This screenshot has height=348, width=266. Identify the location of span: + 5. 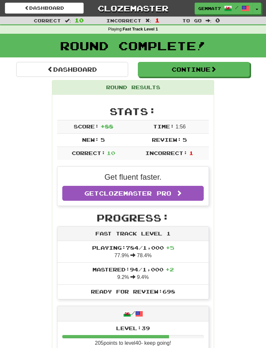
(170, 247).